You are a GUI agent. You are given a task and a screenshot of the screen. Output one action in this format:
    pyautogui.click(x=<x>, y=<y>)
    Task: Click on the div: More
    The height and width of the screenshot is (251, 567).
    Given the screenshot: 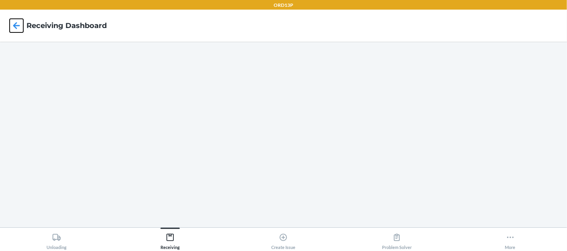 What is the action you would take?
    pyautogui.click(x=510, y=240)
    